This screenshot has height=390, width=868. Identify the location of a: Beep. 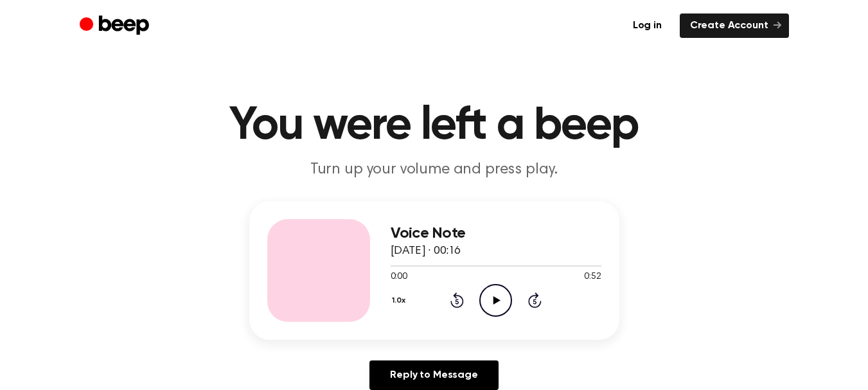
(115, 25).